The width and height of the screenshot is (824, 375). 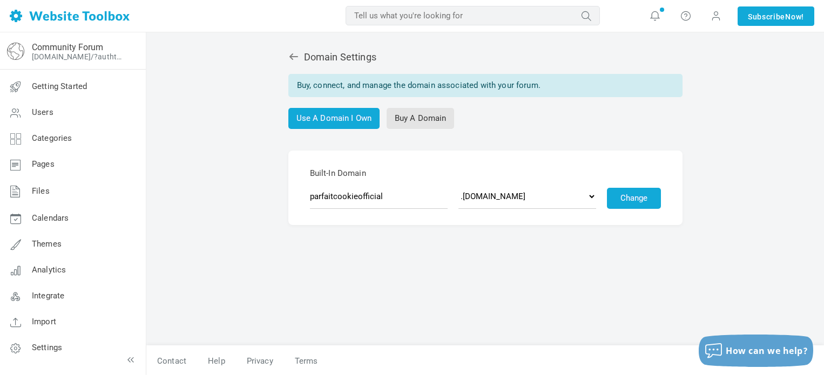 I want to click on input: Tell us what you're looking for, so click(x=472, y=16).